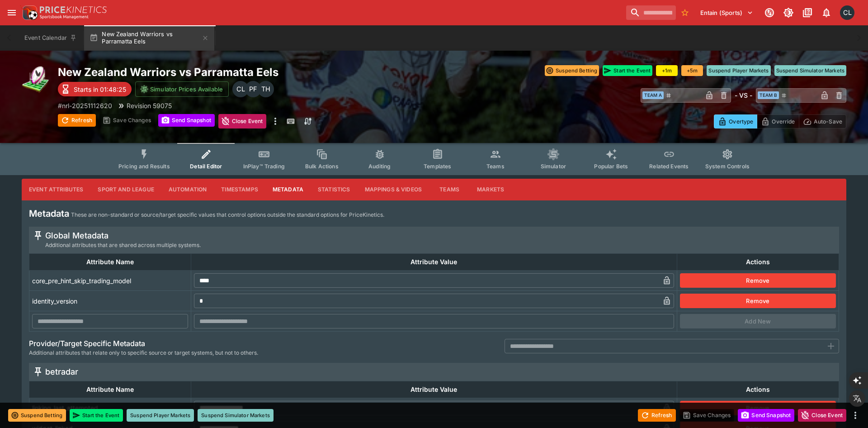 Image resolution: width=868 pixels, height=428 pixels. What do you see at coordinates (726, 13) in the screenshot?
I see `button: Select Tenant` at bounding box center [726, 13].